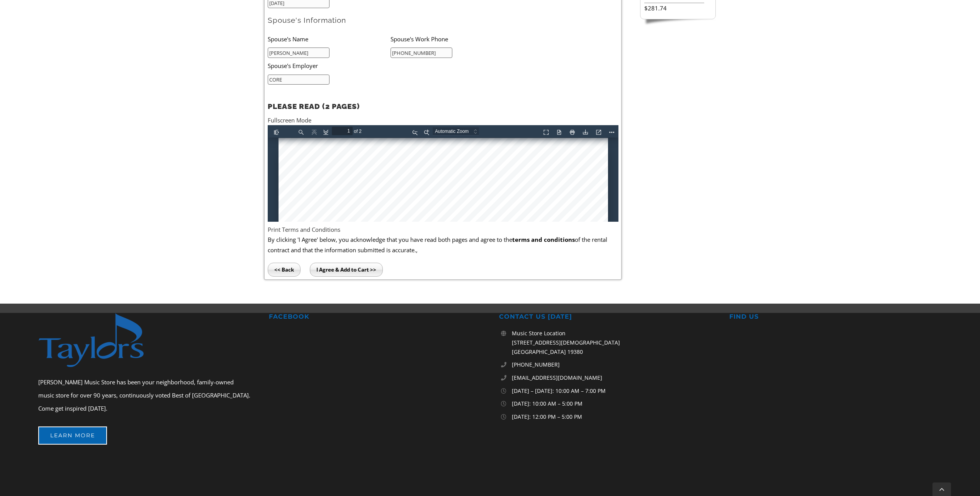 The image size is (980, 496). Describe the element at coordinates (378, 66) in the screenshot. I see `li: Spouse's Employer` at that location.